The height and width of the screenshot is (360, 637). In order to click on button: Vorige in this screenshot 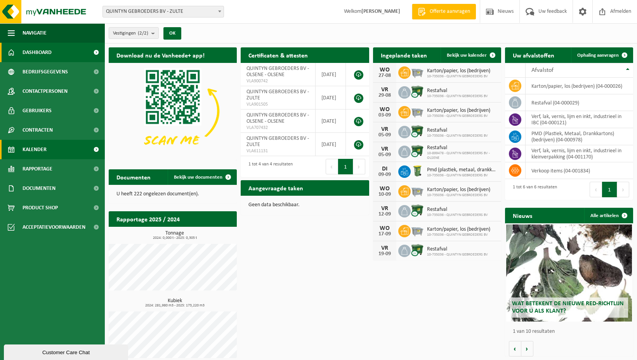, I will do `click(515, 348)`.